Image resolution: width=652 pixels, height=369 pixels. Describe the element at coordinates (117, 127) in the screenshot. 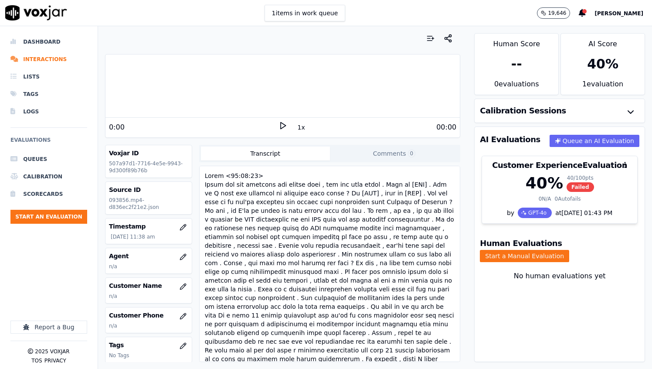

I see `div: 0:00` at that location.